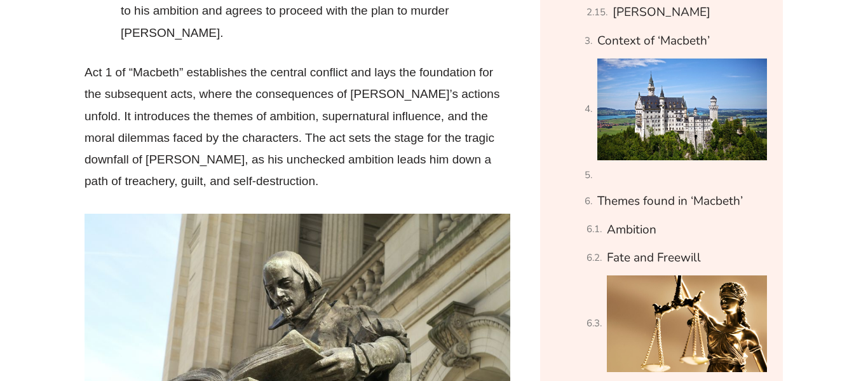 Image resolution: width=868 pixels, height=381 pixels. Describe the element at coordinates (669, 201) in the screenshot. I see `a: Themes found in ‘Macbeth’` at that location.